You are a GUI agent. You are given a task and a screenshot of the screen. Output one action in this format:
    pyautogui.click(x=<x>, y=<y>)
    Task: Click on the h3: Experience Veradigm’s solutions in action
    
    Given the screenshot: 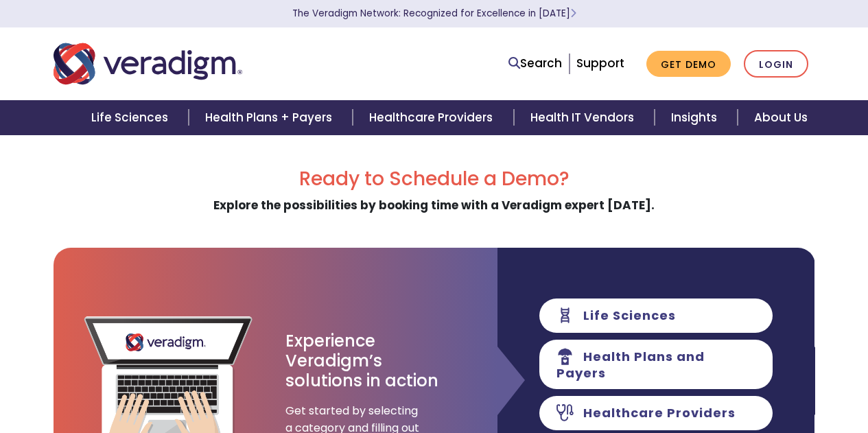 What is the action you would take?
    pyautogui.click(x=363, y=361)
    